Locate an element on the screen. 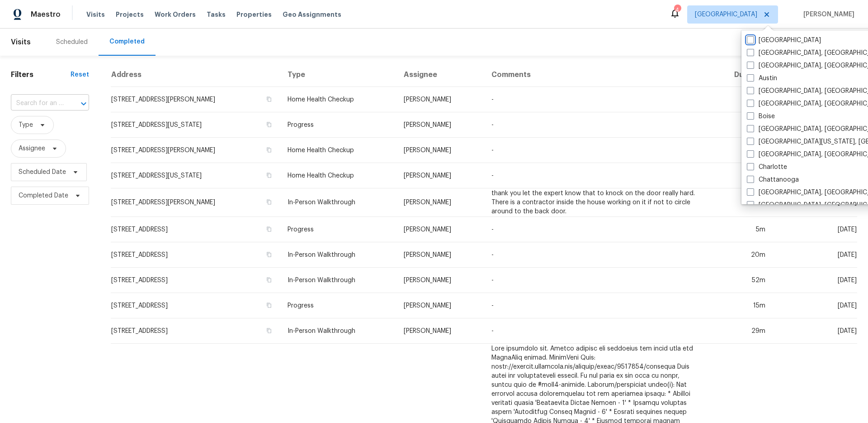  td: thank you let the expert know that to knock on the door really hard. There is a contractor inside... is located at coordinates (596, 203).